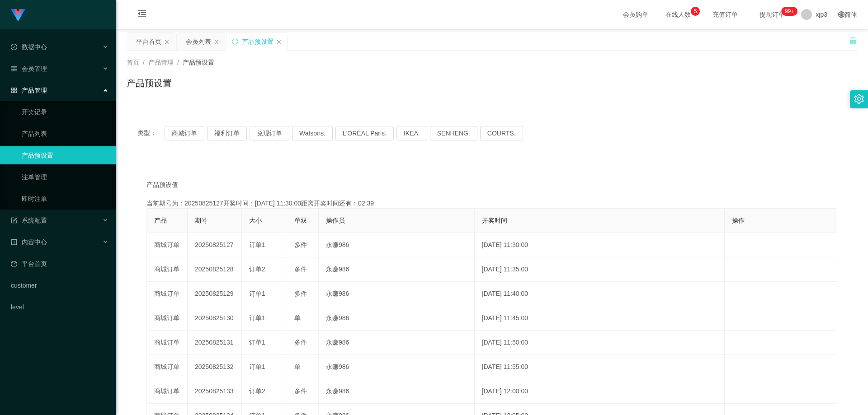 This screenshot has width=868, height=415. Describe the element at coordinates (65, 199) in the screenshot. I see `a: 即时注单` at that location.